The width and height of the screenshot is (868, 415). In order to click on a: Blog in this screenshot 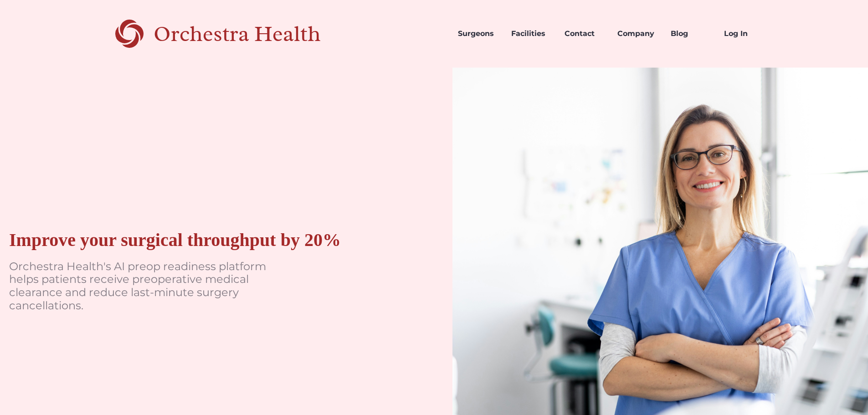, I will do `click(690, 33)`.